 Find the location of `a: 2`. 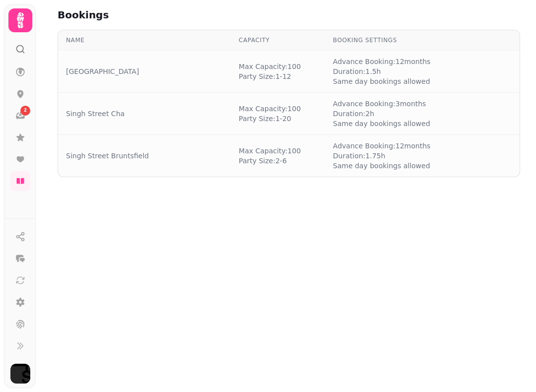

a: 2 is located at coordinates (20, 115).